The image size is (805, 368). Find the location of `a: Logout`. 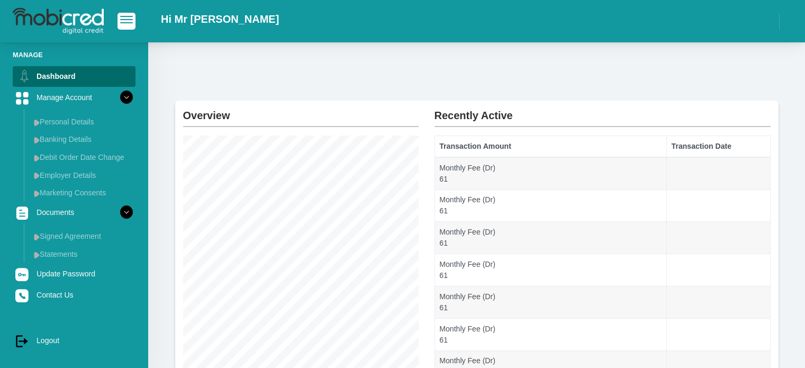

a: Logout is located at coordinates (74, 340).